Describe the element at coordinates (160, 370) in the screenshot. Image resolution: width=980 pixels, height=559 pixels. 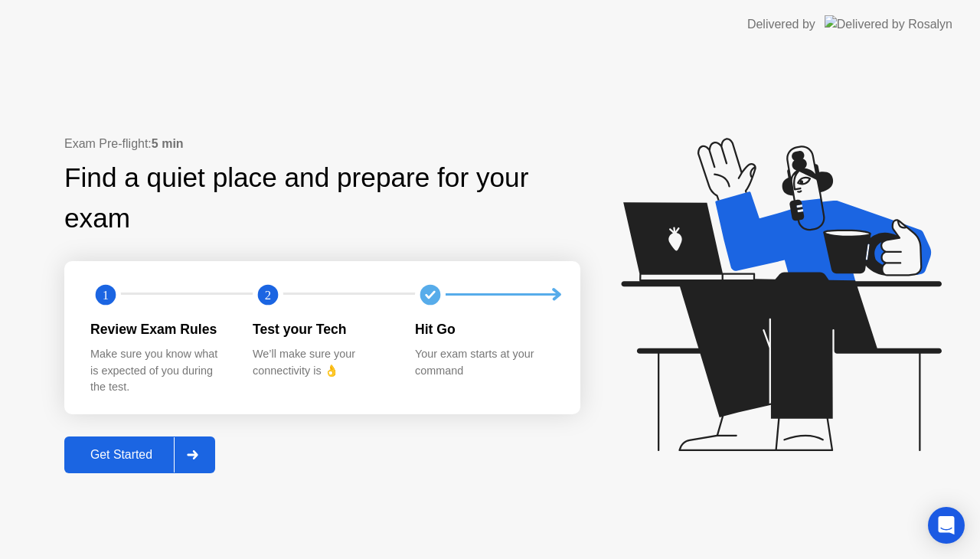
I see `div: Make sure you know what is expected of you during the test.` at that location.